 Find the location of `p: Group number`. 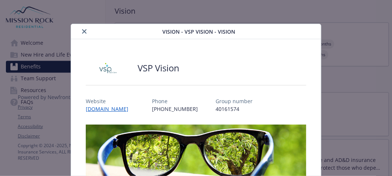

p: Group number is located at coordinates (234, 101).